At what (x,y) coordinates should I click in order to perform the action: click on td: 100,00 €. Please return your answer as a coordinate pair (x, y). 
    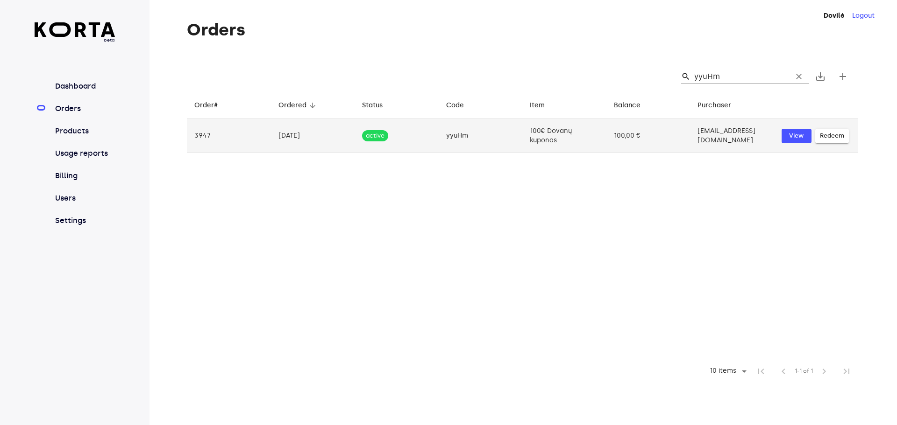
    Looking at the image, I should click on (648, 136).